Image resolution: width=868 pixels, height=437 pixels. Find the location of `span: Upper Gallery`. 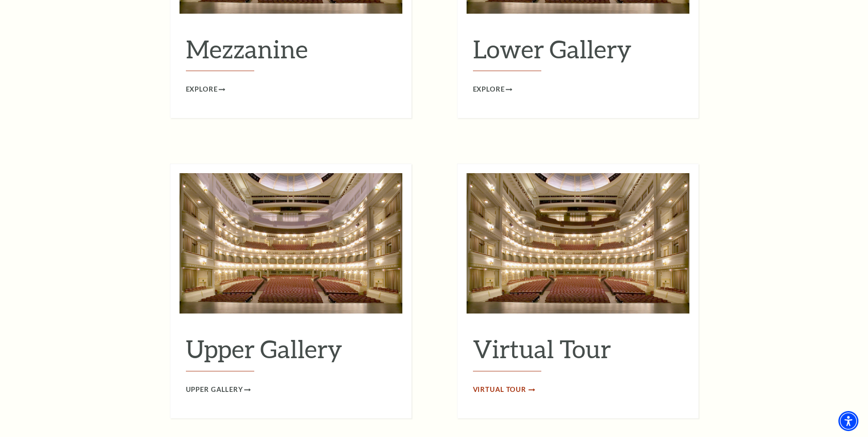

span: Upper Gallery is located at coordinates (214, 390).